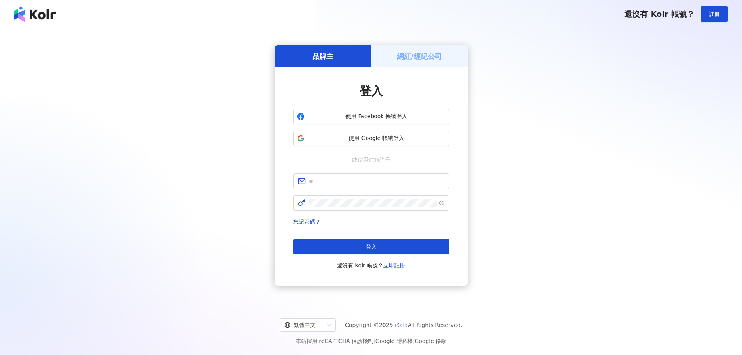  What do you see at coordinates (371, 116) in the screenshot?
I see `button: 使用 Facebook 帳號登入` at bounding box center [371, 116].